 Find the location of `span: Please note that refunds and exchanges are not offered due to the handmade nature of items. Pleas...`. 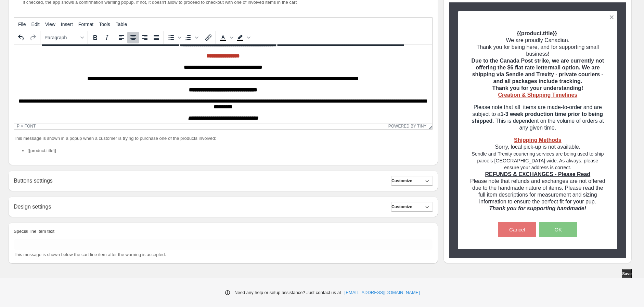

span: Please note that refunds and exchanges are not offered due to the handmade nature of items. Pleas... is located at coordinates (538, 191).